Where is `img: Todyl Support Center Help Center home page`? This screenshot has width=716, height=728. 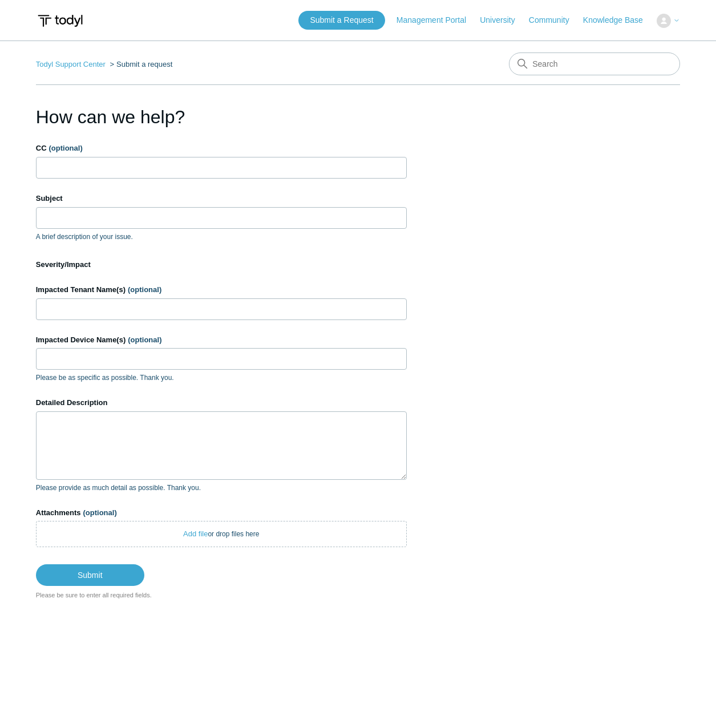 img: Todyl Support Center Help Center home page is located at coordinates (60, 21).